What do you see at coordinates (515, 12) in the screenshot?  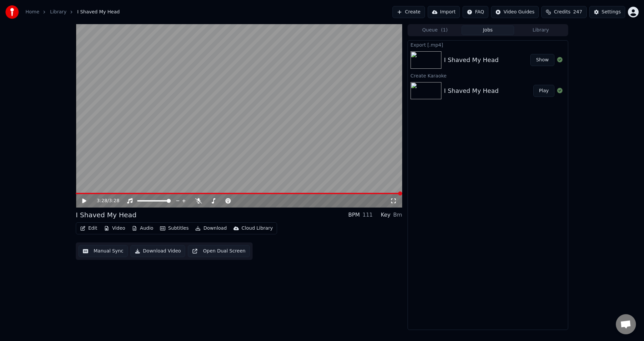 I see `button: Video Guides` at bounding box center [515, 12].